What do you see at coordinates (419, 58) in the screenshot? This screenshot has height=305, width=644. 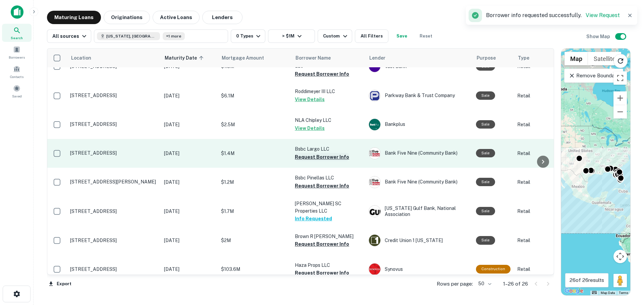 I see `th: Lender` at bounding box center [419, 58].